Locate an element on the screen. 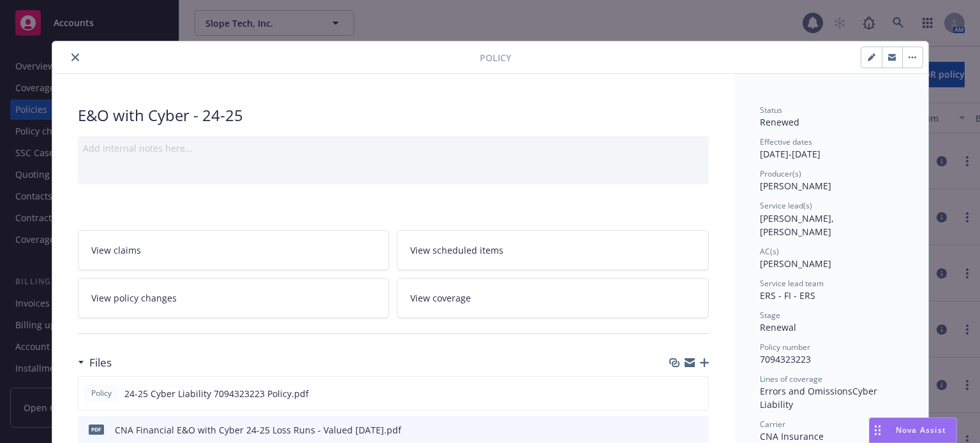  button: close is located at coordinates (75, 58).